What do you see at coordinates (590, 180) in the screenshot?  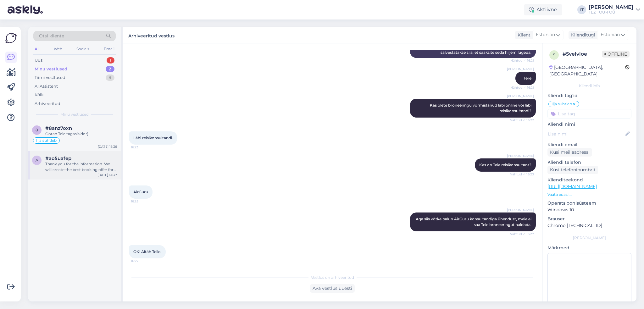 I see `p: Klienditeekond` at bounding box center [590, 180].